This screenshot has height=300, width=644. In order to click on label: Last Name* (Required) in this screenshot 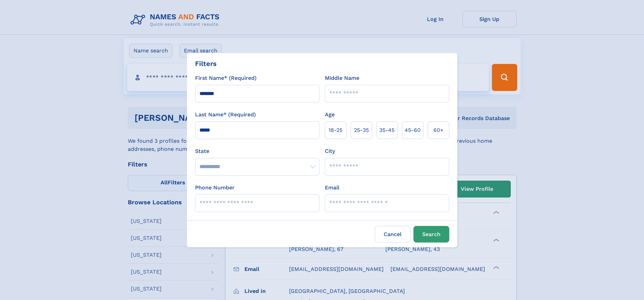, I will do `click(225, 114)`.